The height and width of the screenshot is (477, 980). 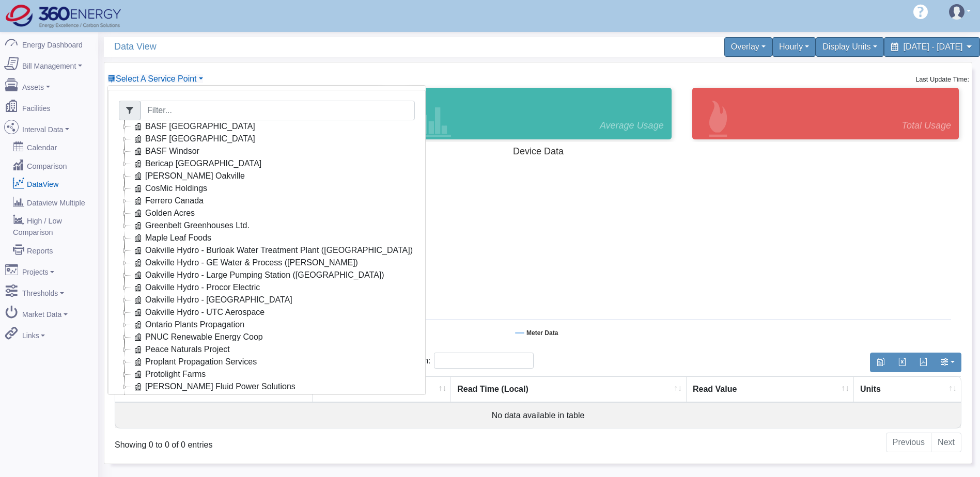 What do you see at coordinates (266, 312) in the screenshot?
I see `li: Oakville Hydro - UTC Aerospace` at bounding box center [266, 312].